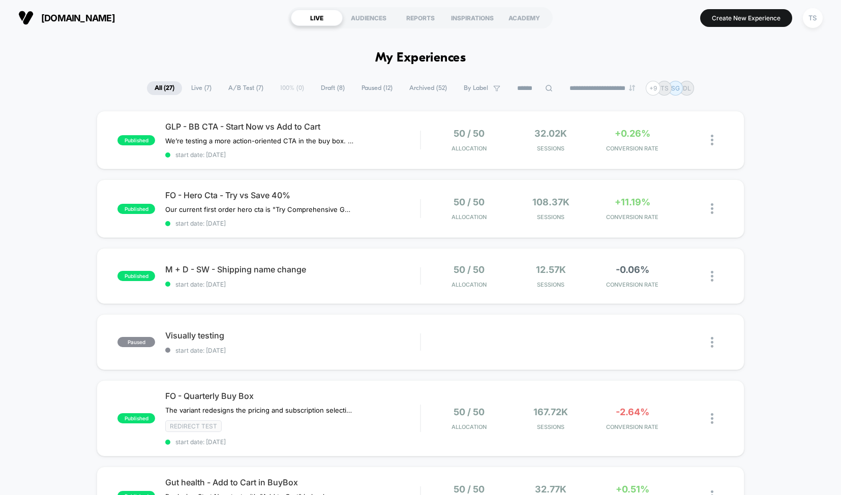 Image resolution: width=841 pixels, height=495 pixels. What do you see at coordinates (653, 88) in the screenshot?
I see `div: + 9` at bounding box center [653, 88].